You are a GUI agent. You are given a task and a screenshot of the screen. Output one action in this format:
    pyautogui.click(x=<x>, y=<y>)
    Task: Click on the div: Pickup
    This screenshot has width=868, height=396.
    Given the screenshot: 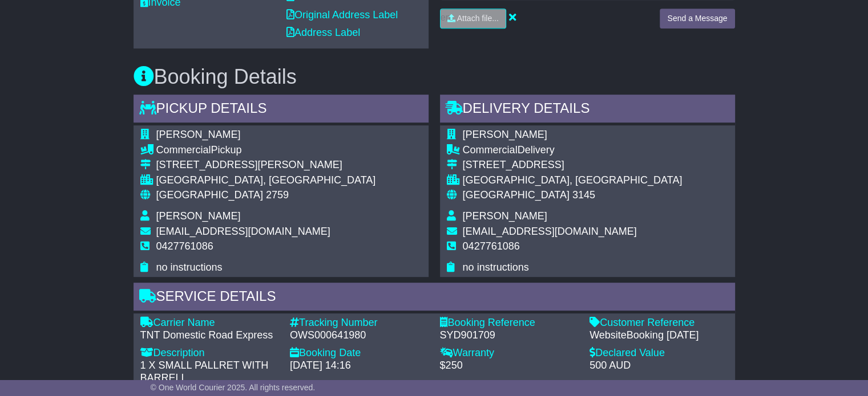 What is the action you would take?
    pyautogui.click(x=266, y=151)
    